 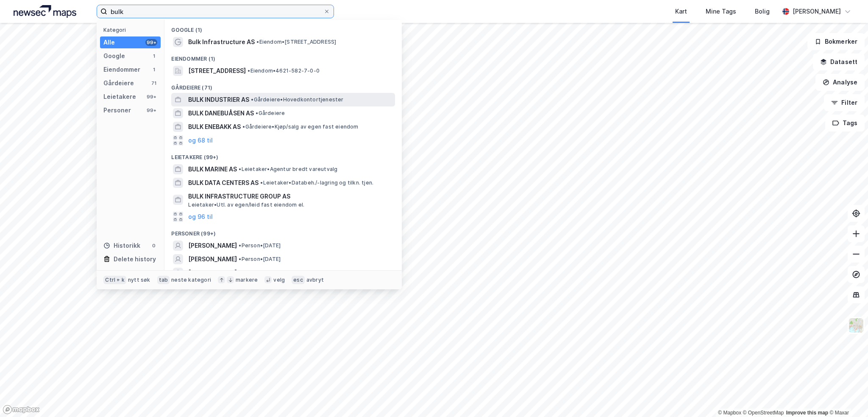 What do you see at coordinates (290, 197) in the screenshot?
I see `span: BULK INFRASTRUCTURE GROUP AS` at bounding box center [290, 197].